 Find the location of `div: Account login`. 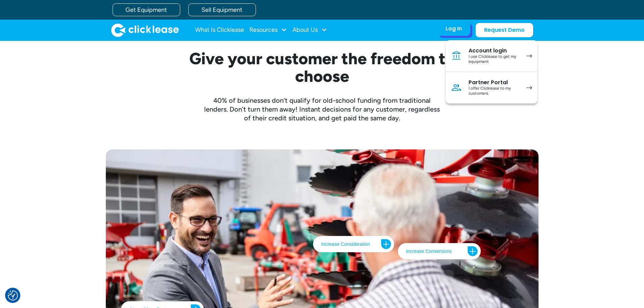

div: Account login is located at coordinates (494, 51).